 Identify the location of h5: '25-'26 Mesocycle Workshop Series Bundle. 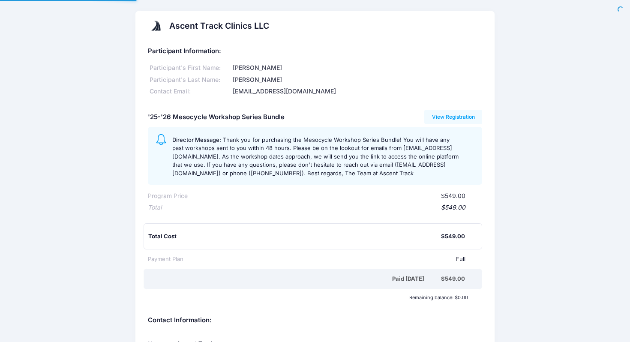
(216, 117).